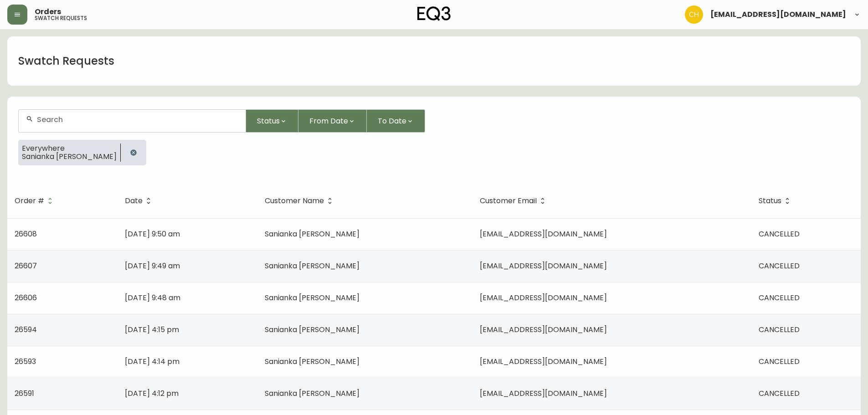  I want to click on h1: Swatch Requests, so click(66, 61).